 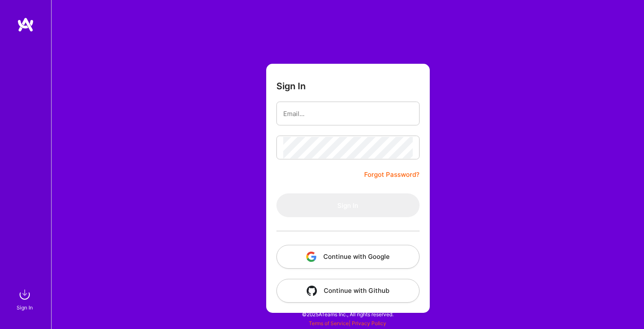 I want to click on div: Sign In, so click(x=25, y=308).